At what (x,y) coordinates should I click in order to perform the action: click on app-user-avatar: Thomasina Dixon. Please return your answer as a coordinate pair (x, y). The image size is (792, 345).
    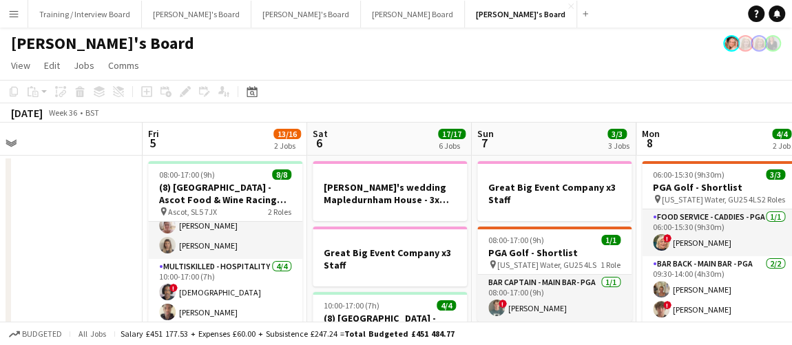
    Looking at the image, I should click on (772, 43).